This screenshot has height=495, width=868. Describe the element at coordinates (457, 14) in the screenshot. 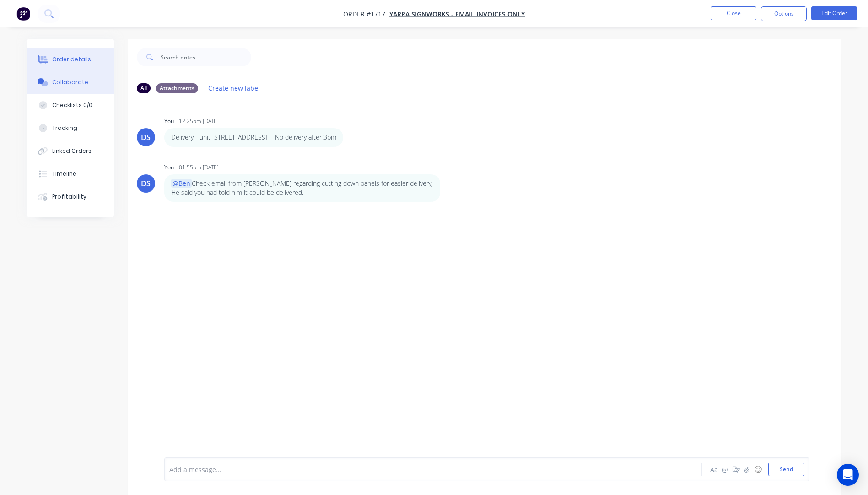

I see `span: Yarra Signworks - EMAIL INVOICES ONLY` at that location.